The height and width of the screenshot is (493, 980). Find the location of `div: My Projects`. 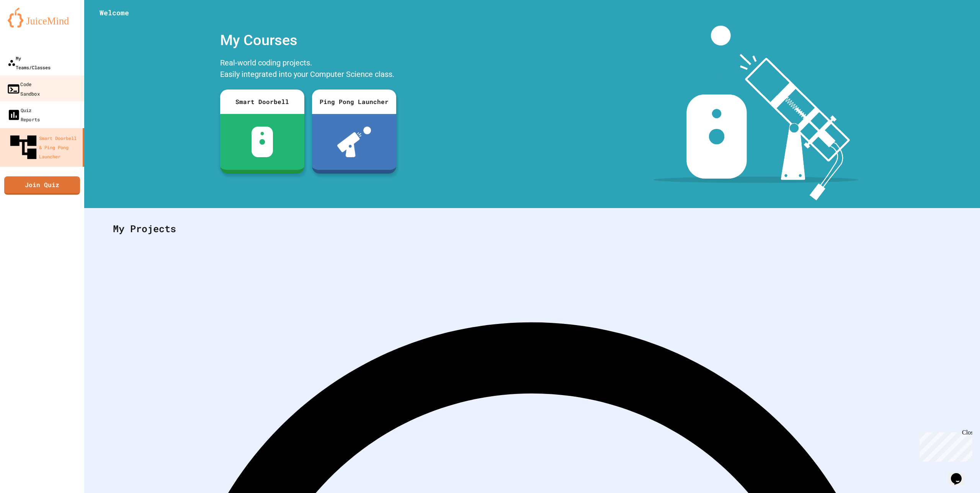

div: My Projects is located at coordinates (532, 228).